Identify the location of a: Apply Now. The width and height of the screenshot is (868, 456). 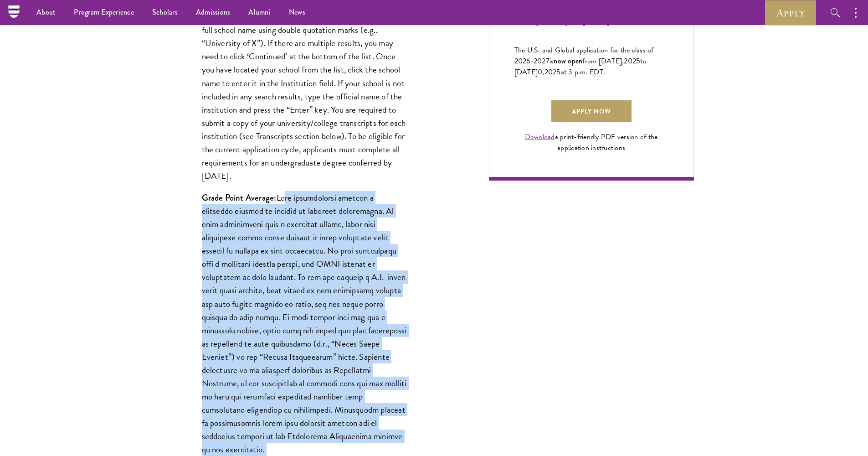
(592, 111).